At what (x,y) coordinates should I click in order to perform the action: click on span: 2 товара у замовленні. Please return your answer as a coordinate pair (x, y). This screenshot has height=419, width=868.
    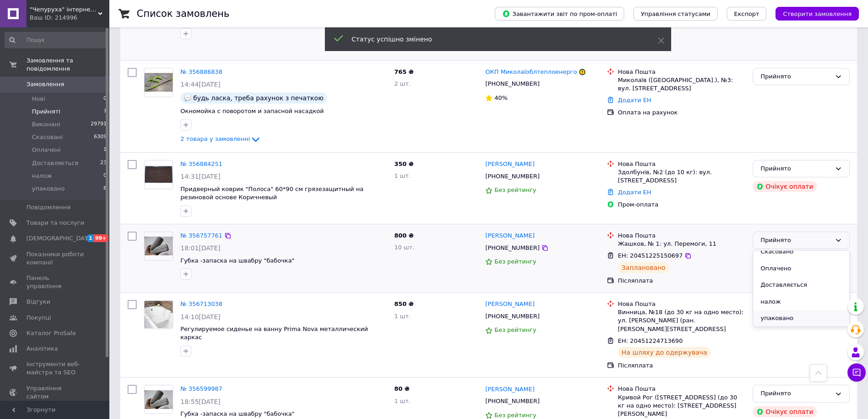
    Looking at the image, I should click on (215, 139).